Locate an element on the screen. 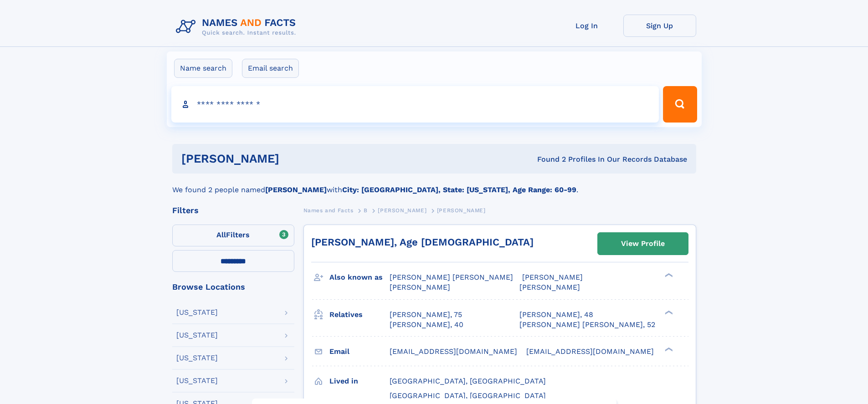 The height and width of the screenshot is (404, 868). span: All is located at coordinates (221, 235).